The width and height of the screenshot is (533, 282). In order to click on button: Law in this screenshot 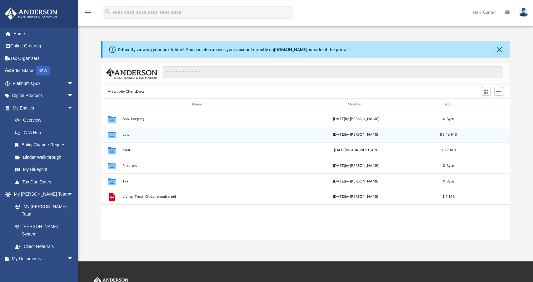, I will do `click(199, 135)`.